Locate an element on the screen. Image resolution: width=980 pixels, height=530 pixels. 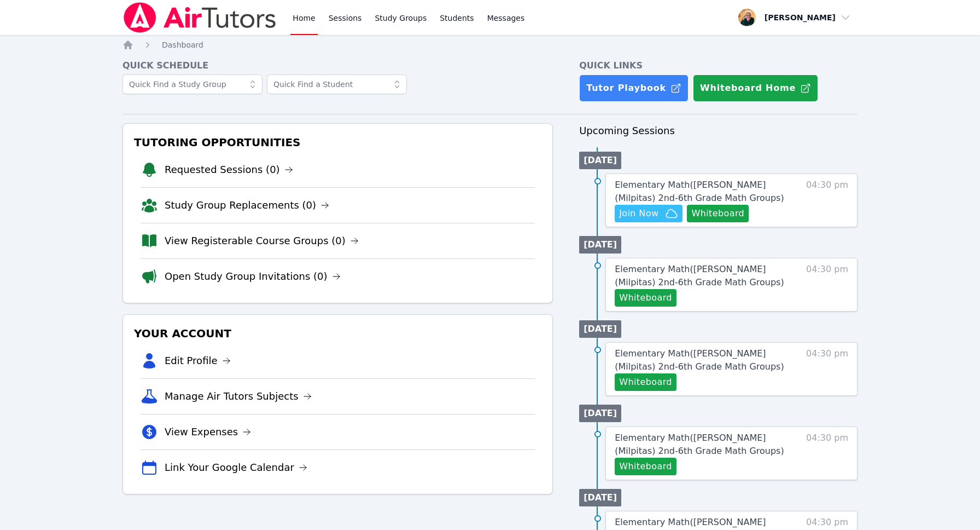
nav: Breadcrumb is located at coordinates (490, 45).